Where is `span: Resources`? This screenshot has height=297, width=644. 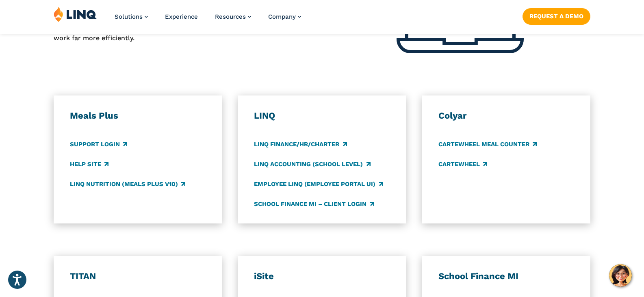
span: Resources is located at coordinates (230, 17).